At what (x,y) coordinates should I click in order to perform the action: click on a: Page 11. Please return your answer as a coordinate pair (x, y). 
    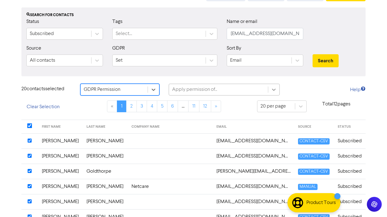
    Looking at the image, I should click on (194, 106).